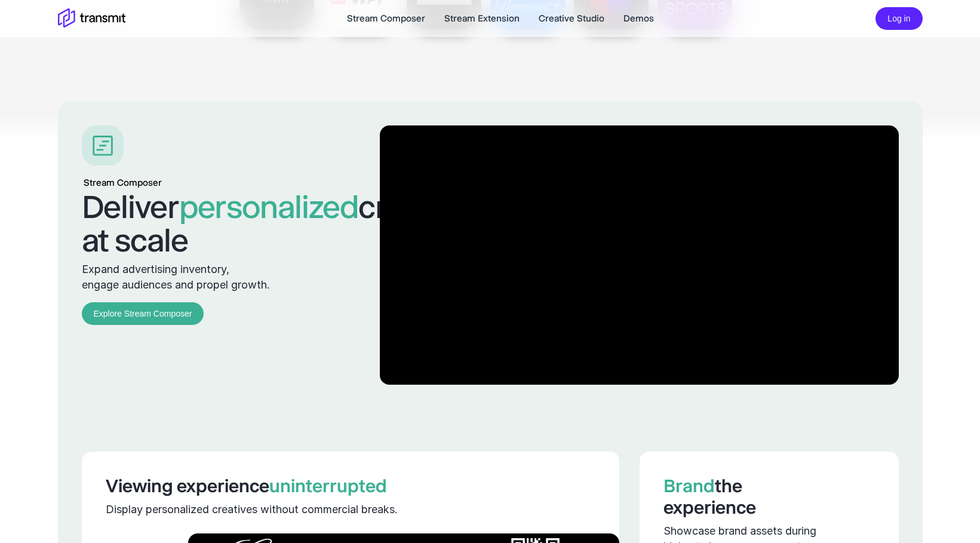 The width and height of the screenshot is (980, 543). What do you see at coordinates (143, 314) in the screenshot?
I see `a: Explore Stream Composer` at bounding box center [143, 314].